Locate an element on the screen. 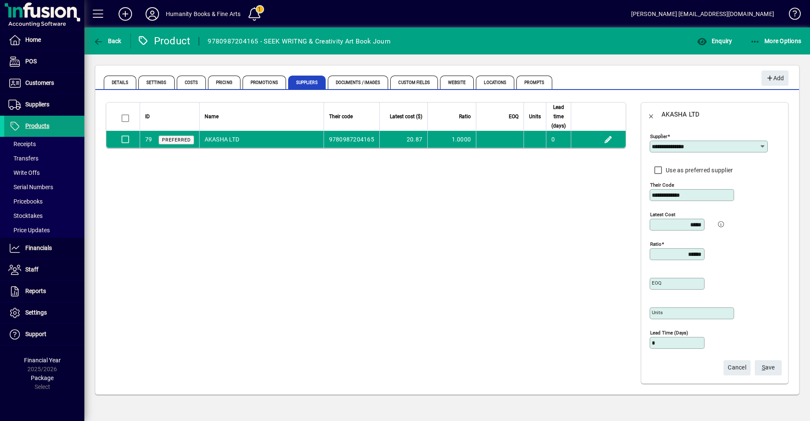 The height and width of the screenshot is (421, 810). span: Products is located at coordinates (37, 126).